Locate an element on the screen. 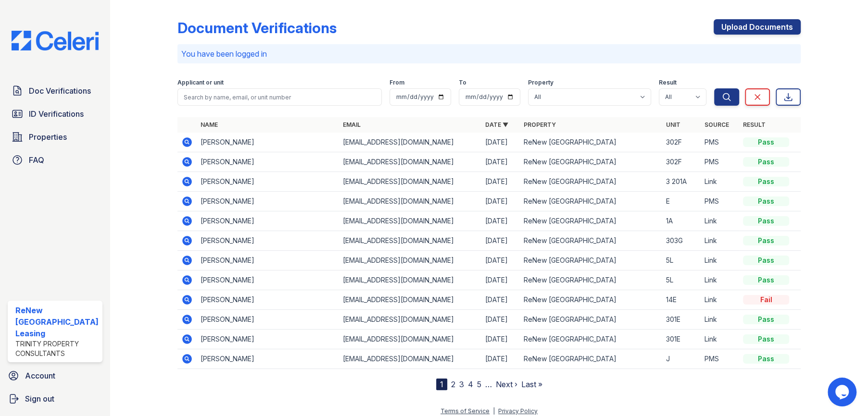 This screenshot has width=868, height=416. a: Result is located at coordinates (754, 125).